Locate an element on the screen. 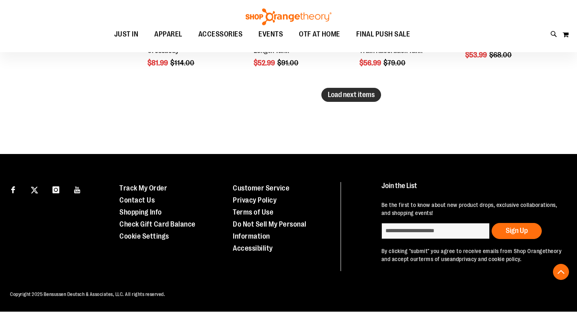 The width and height of the screenshot is (577, 312). a: Privacy Policy is located at coordinates (254, 200).